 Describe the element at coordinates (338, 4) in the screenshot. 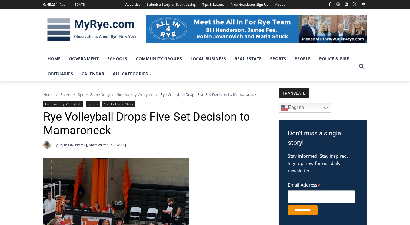

I see `a: Instagram` at that location.